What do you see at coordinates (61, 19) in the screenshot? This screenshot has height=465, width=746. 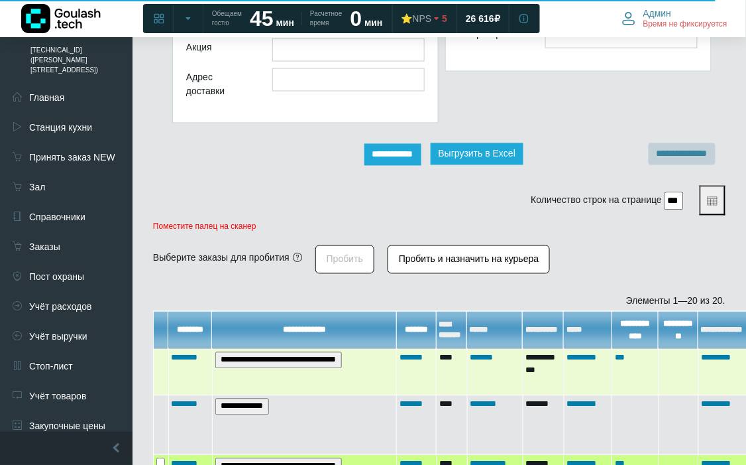 I see `img: Логотип компании Goulash.tech` at bounding box center [61, 19].